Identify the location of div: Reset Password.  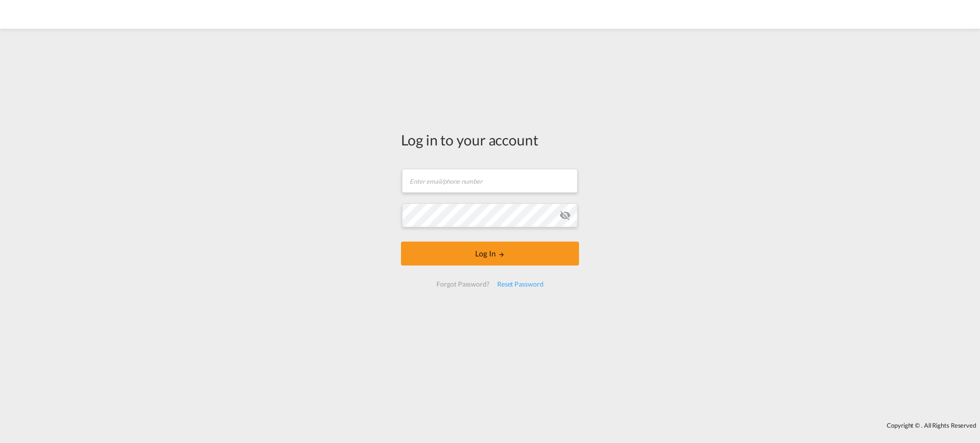
(520, 284).